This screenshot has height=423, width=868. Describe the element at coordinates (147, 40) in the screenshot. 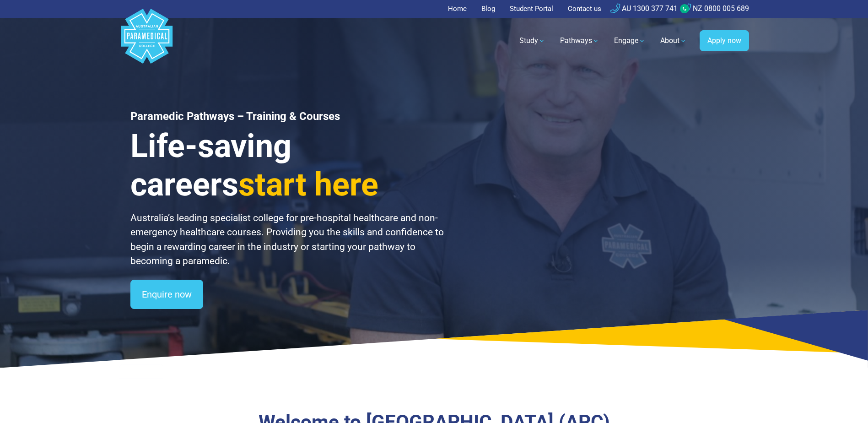

I see `a: Australian Paramedical College` at that location.